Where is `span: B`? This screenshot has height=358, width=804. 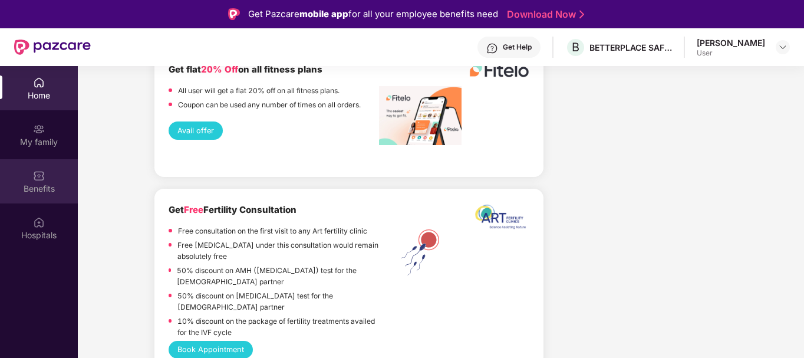 span: B is located at coordinates (575, 47).